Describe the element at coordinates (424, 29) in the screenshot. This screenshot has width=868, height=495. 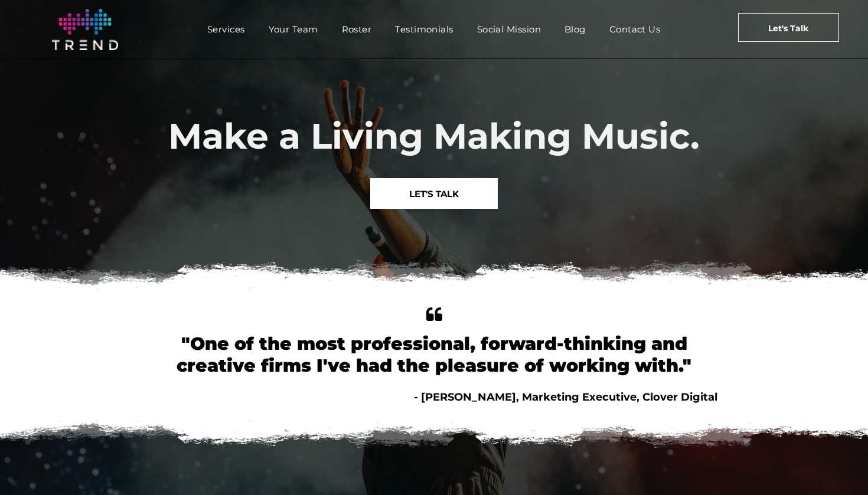
I see `a: Testimonials` at that location.